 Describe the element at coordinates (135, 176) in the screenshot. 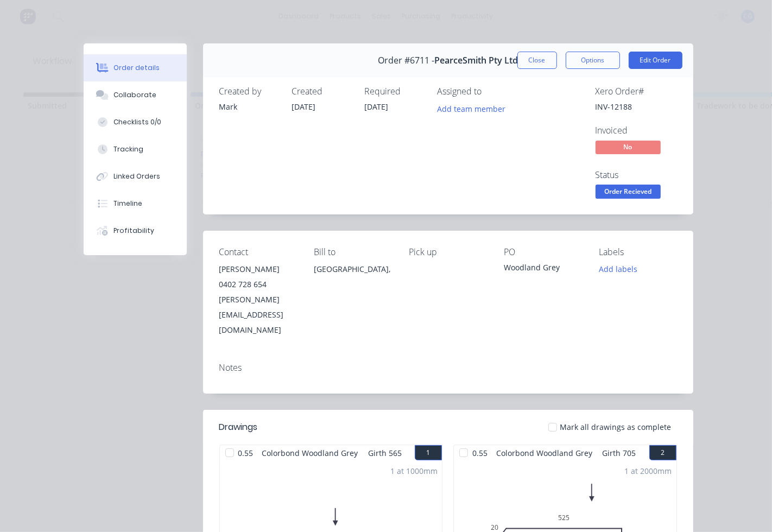

I see `button: Linked Orders` at that location.